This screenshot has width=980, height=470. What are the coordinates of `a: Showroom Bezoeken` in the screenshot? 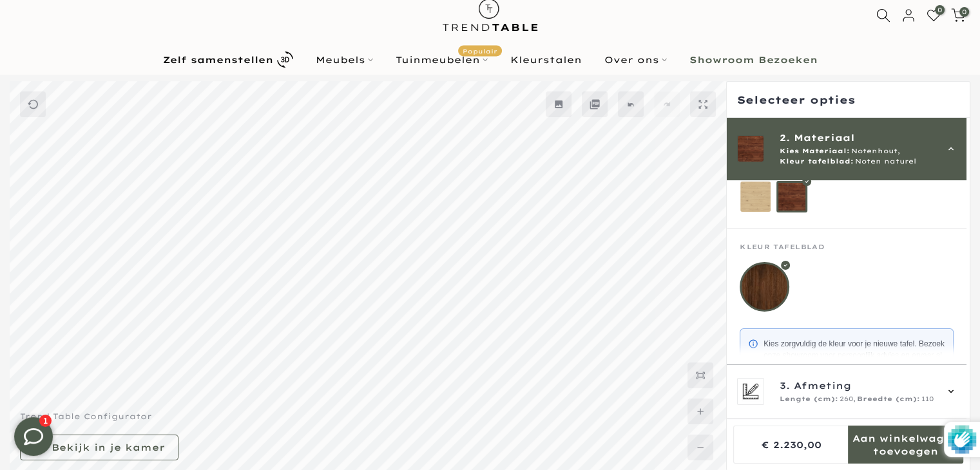 It's located at (753, 60).